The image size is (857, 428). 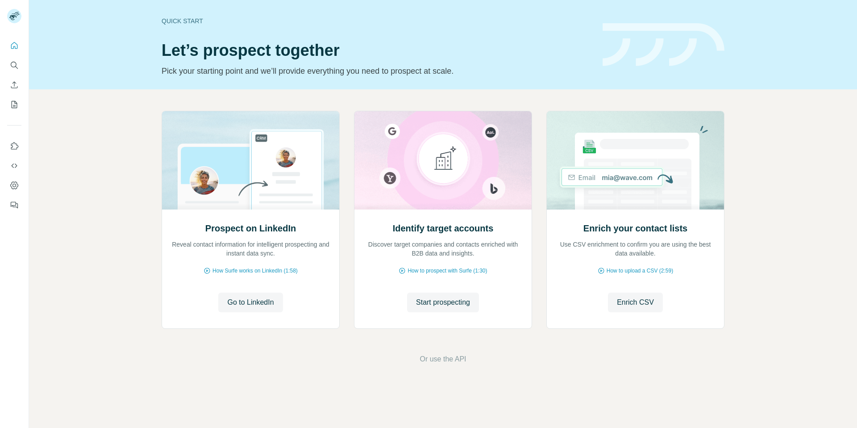 What do you see at coordinates (251, 302) in the screenshot?
I see `button: Go to LinkedIn` at bounding box center [251, 302].